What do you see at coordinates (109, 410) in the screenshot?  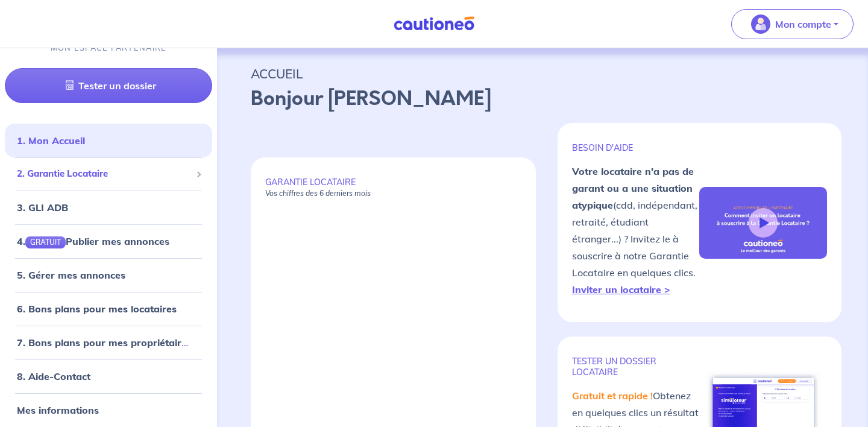 I see `div: Mes informations` at bounding box center [109, 410].